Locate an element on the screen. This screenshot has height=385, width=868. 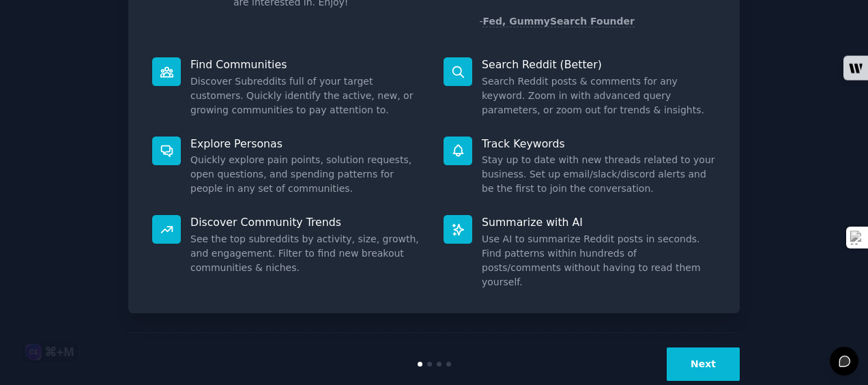
dd: Use AI to summarize Reddit posts in seconds. Find patterns within hundreds of posts/comments with... is located at coordinates (599, 261).